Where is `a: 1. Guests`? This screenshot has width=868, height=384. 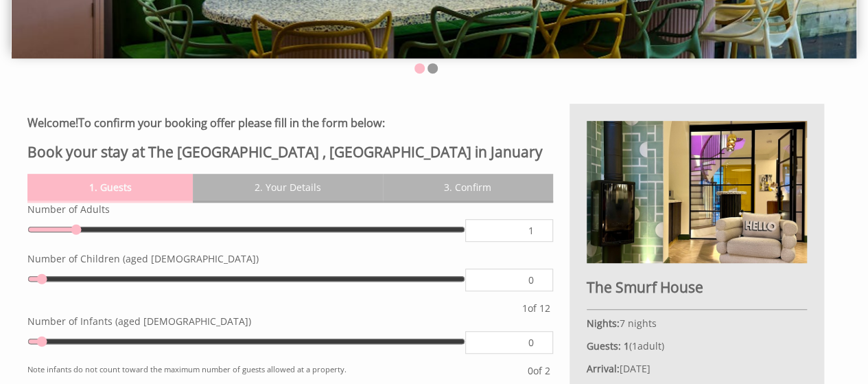 a: 1. Guests is located at coordinates (110, 187).